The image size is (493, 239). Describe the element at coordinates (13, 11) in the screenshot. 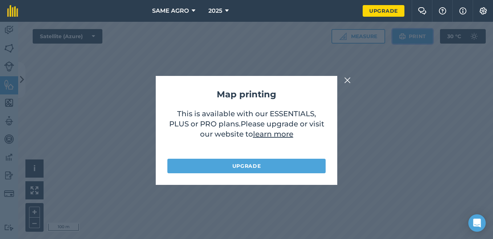

I see `img: fieldmargin Logo` at that location.